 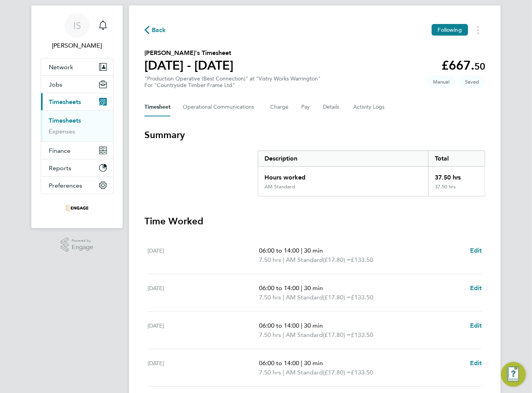 What do you see at coordinates (450, 30) in the screenshot?
I see `button: Following` at bounding box center [450, 30].